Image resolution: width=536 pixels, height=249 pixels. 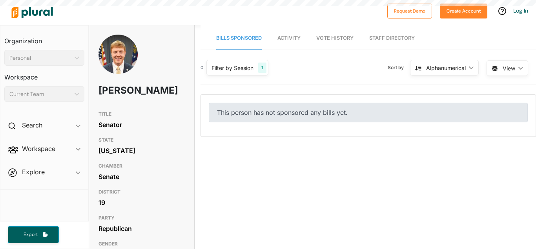 I want to click on div: Current Team, so click(x=40, y=94).